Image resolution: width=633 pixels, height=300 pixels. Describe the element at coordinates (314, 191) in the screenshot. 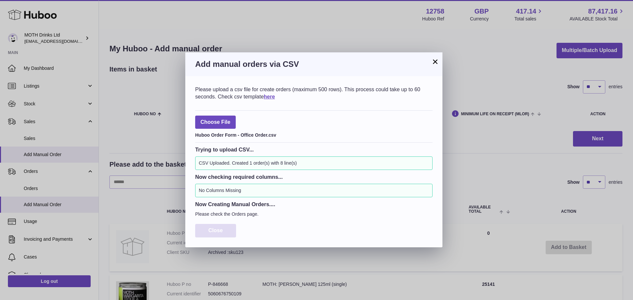

I see `div: No Columns Missing` at that location.